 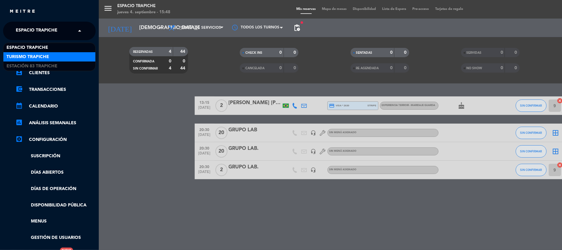 What do you see at coordinates (56, 90) in the screenshot?
I see `a: account_balance_walletTransacciones` at bounding box center [56, 90].